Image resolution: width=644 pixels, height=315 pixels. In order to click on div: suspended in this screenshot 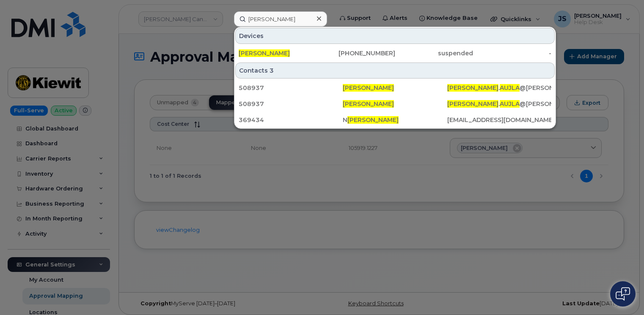, I will do `click(434, 53)`.